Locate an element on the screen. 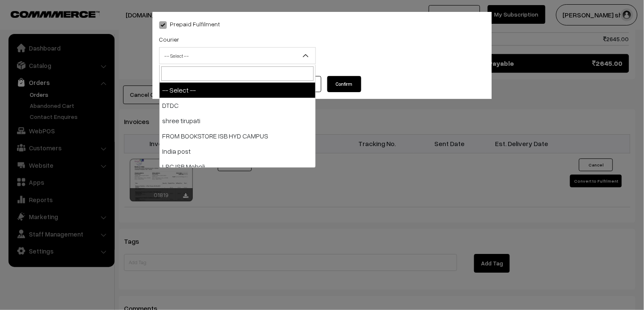  li: DTDC is located at coordinates (237, 106).